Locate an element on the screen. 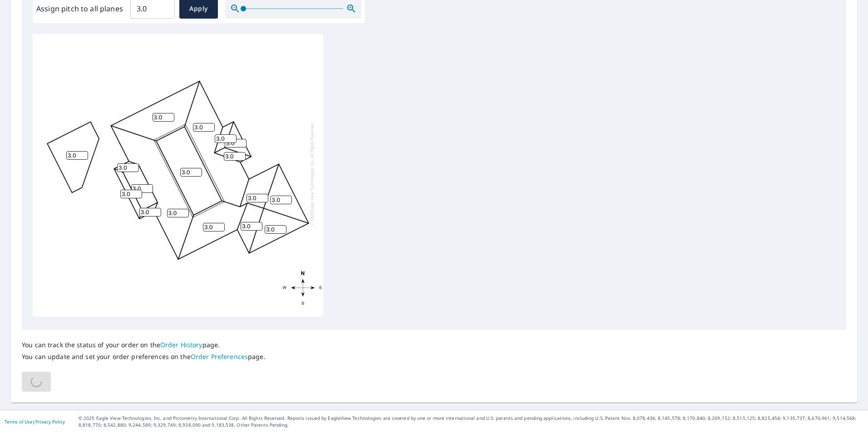 Image resolution: width=868 pixels, height=433 pixels. span: Apply is located at coordinates (198, 9).